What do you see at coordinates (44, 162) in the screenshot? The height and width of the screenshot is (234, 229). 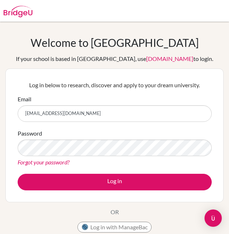 I see `a: Forgot your password?` at bounding box center [44, 162].